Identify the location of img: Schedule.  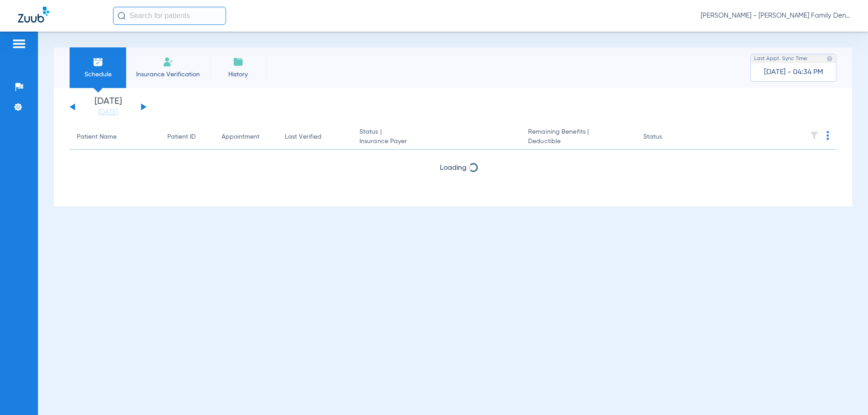
(98, 62).